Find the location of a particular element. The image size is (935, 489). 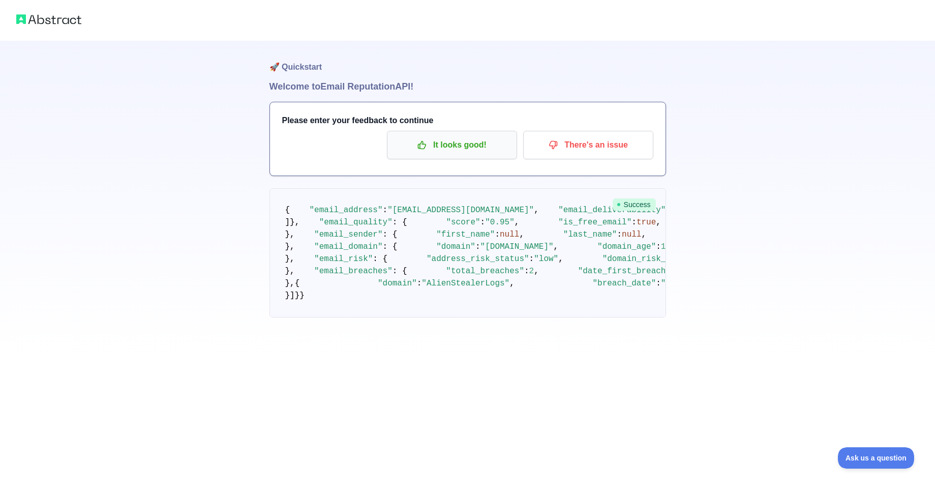

img: Abstract logo is located at coordinates (49, 19).